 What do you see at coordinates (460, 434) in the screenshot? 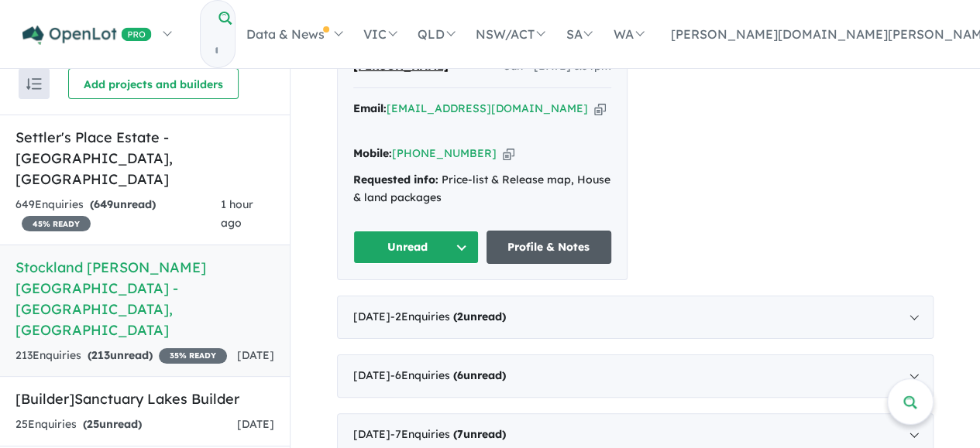
I see `span: 7` at bounding box center [460, 434].